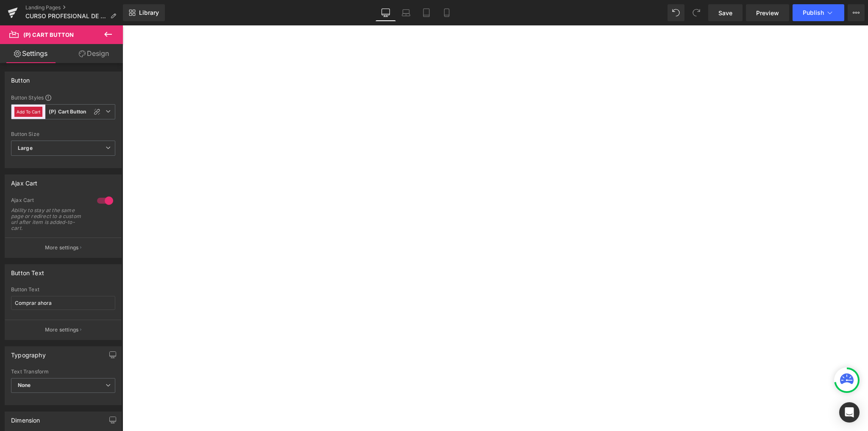  Describe the element at coordinates (696, 13) in the screenshot. I see `button: Redo` at that location.